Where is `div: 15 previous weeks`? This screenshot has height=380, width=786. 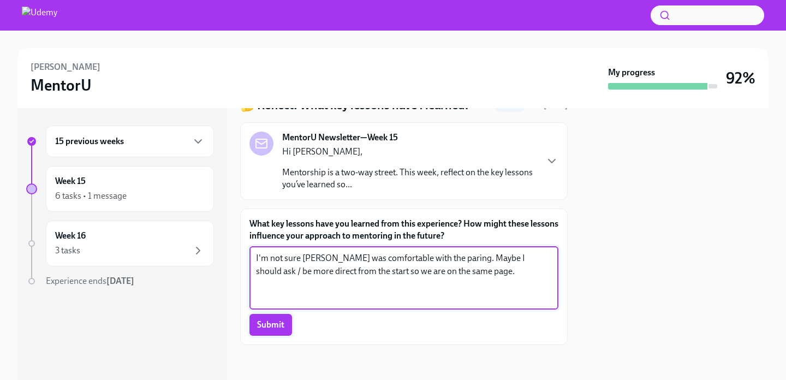 div: 15 previous weeks is located at coordinates (130, 141).